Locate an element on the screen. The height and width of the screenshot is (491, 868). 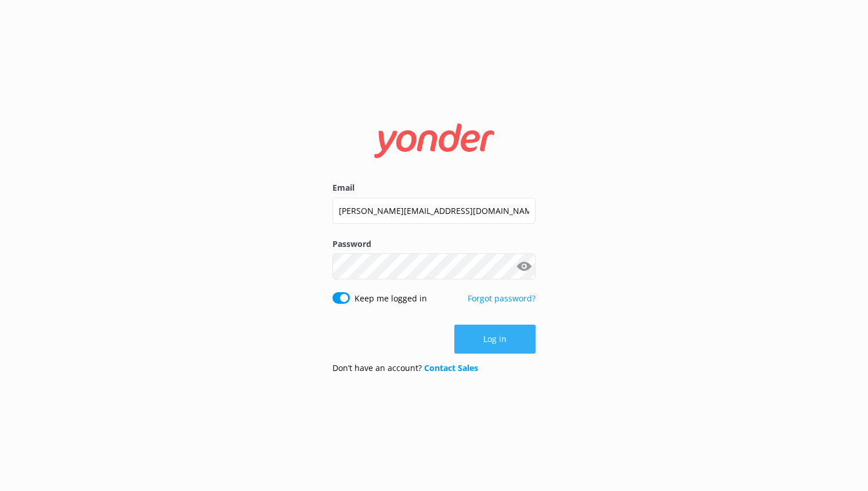
button: Show password is located at coordinates (524, 266).